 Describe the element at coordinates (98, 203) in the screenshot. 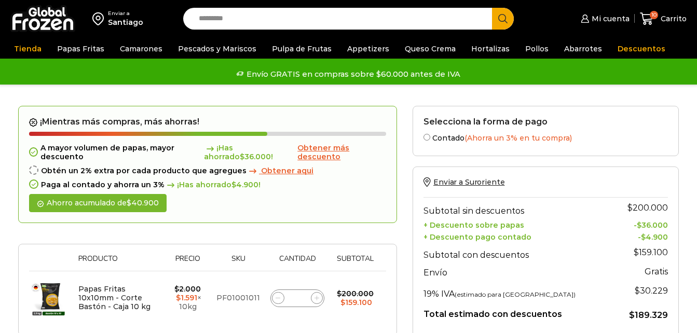

I see `div: Ahorro acumulado de` at that location.